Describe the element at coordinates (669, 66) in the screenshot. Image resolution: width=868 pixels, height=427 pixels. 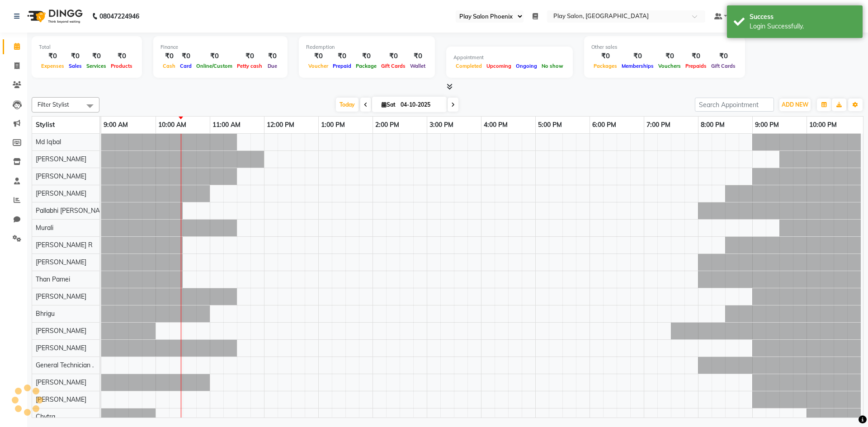
I see `span: Vouchers` at that location.